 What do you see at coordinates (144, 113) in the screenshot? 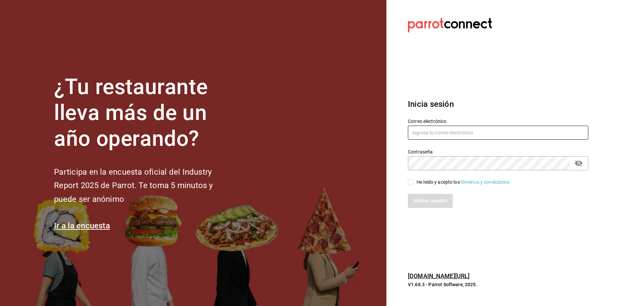
I see `h1: ¿Tu restaurante lleva más de un año operando?` at bounding box center [144, 113].